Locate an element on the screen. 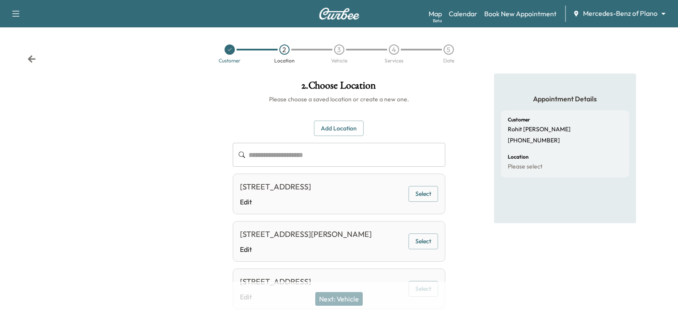 The width and height of the screenshot is (678, 316). a: Book New Appointment is located at coordinates (520, 14).